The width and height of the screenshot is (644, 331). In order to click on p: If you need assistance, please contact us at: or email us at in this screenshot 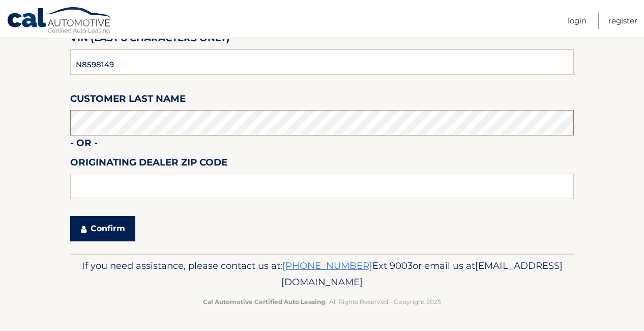, I will do `click(322, 274)`.